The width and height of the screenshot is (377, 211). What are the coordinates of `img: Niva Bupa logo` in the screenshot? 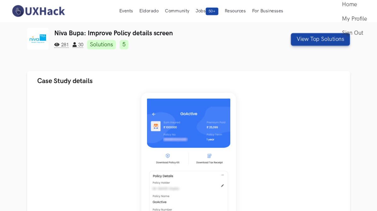 It's located at (38, 38).